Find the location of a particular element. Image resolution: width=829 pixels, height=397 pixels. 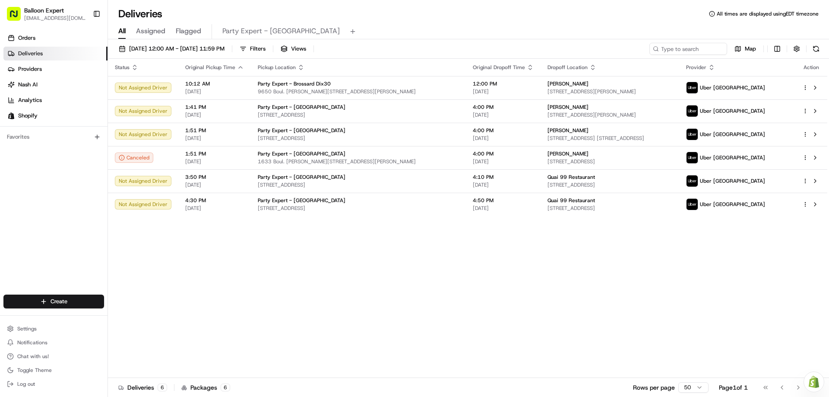

span: Balloon Expert is located at coordinates (44, 10).